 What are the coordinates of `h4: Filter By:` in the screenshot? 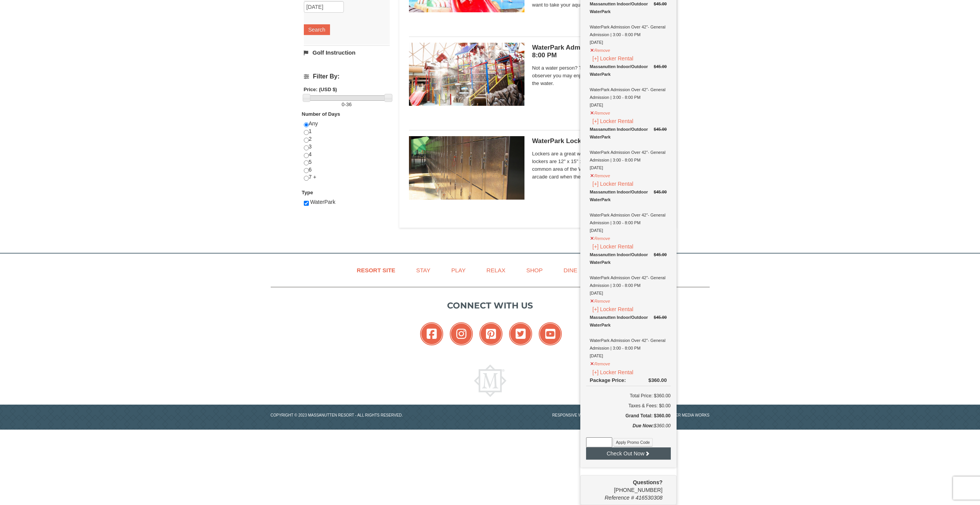 It's located at (346, 76).